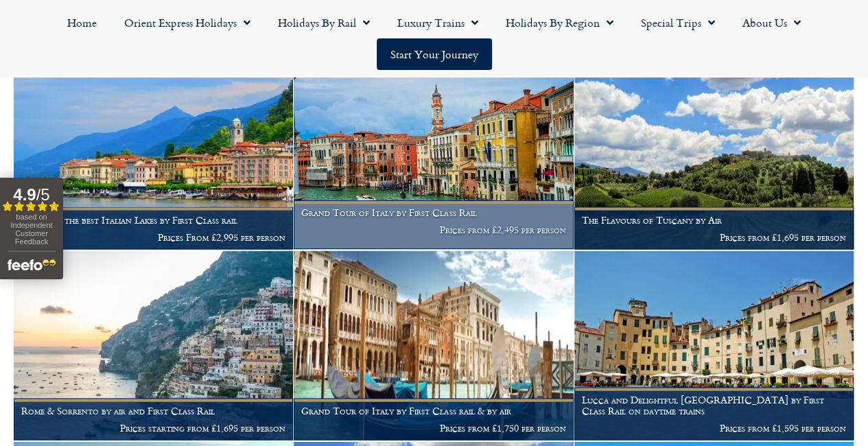 This screenshot has height=446, width=868. Describe the element at coordinates (433, 230) in the screenshot. I see `p: Prices from £2,495 per person` at that location.